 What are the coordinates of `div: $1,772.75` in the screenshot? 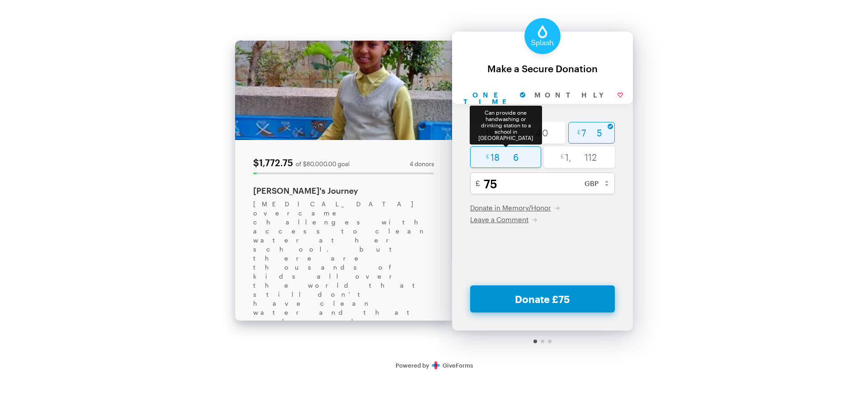 It's located at (273, 163).